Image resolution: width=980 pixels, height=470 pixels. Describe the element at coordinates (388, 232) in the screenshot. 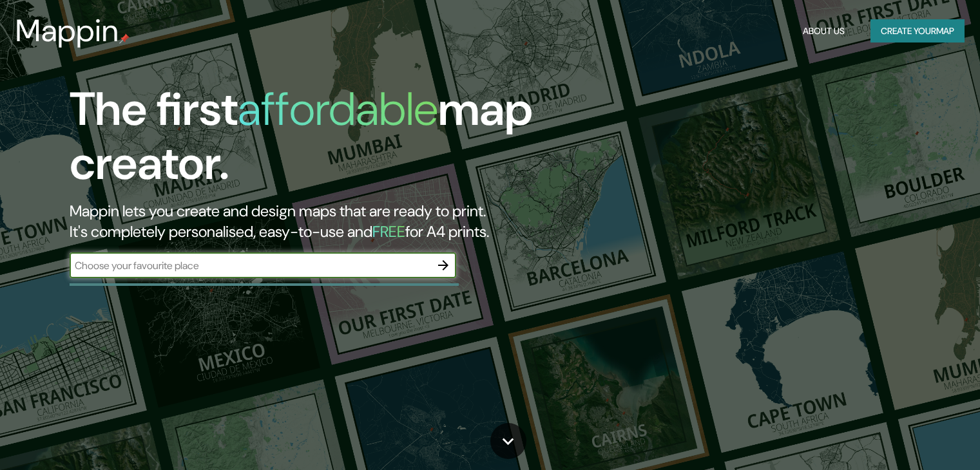

I see `h5: FREE` at that location.